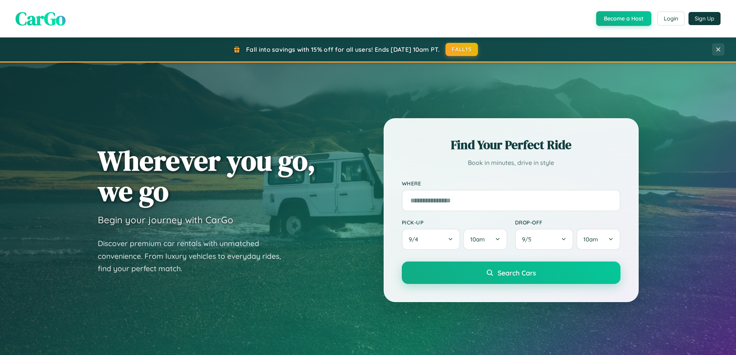 The width and height of the screenshot is (736, 355). I want to click on button: FALL15, so click(462, 49).